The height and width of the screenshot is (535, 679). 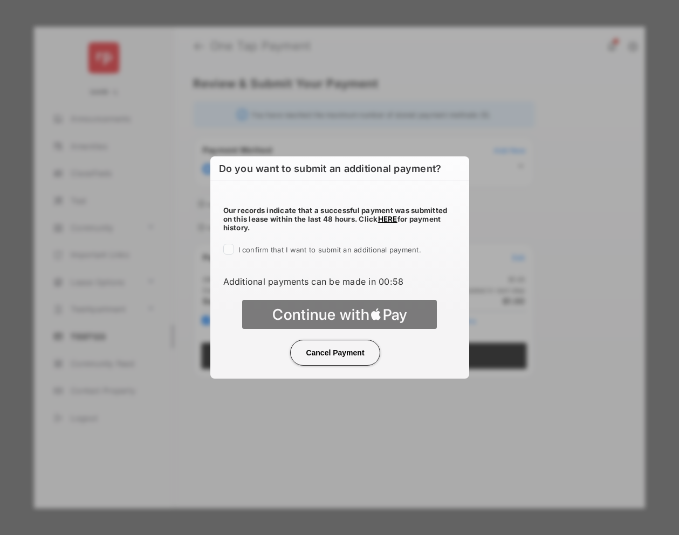 What do you see at coordinates (388, 219) in the screenshot?
I see `a: HERE` at bounding box center [388, 219].